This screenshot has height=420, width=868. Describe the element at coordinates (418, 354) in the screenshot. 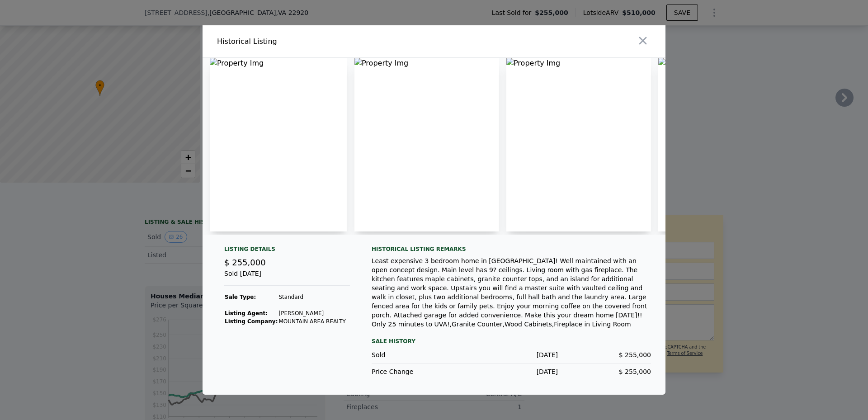

I see `div: Sold` at that location.